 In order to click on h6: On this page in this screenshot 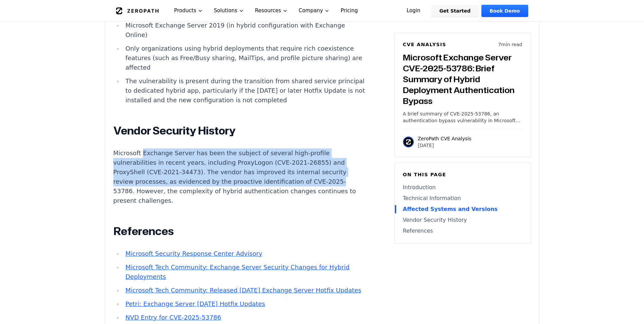, I will do `click(463, 174)`.